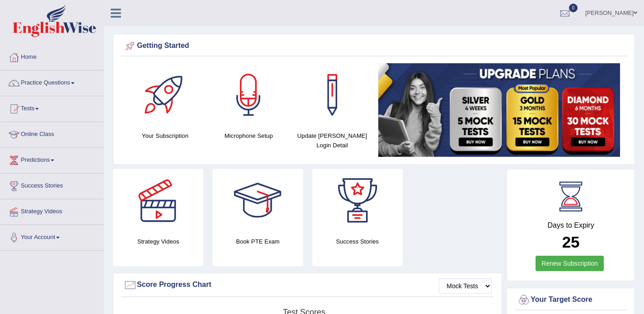  What do you see at coordinates (258, 241) in the screenshot?
I see `h4: Book PTE Exam` at bounding box center [258, 241].